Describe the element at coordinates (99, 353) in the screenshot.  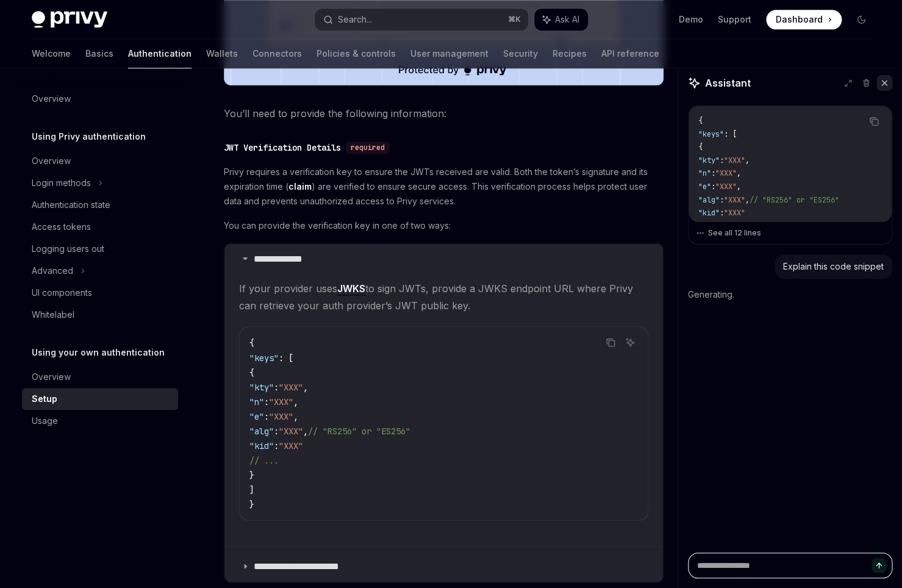
I see `h5: Using your own authentication` at that location.